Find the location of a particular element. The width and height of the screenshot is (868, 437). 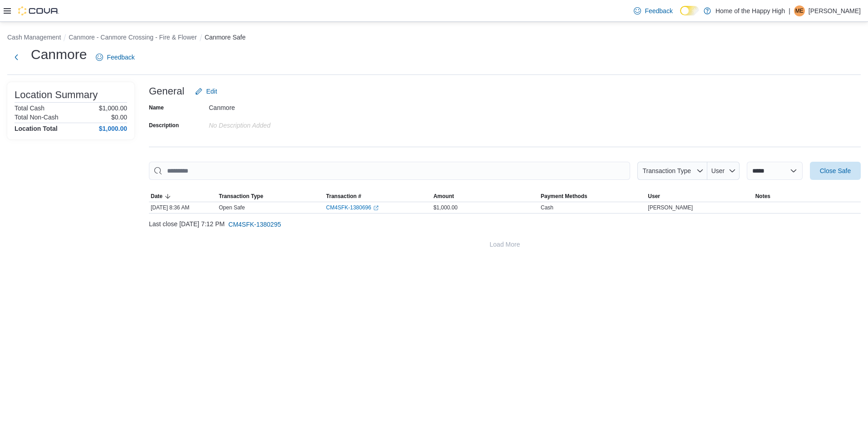

span: ME is located at coordinates (799, 11).